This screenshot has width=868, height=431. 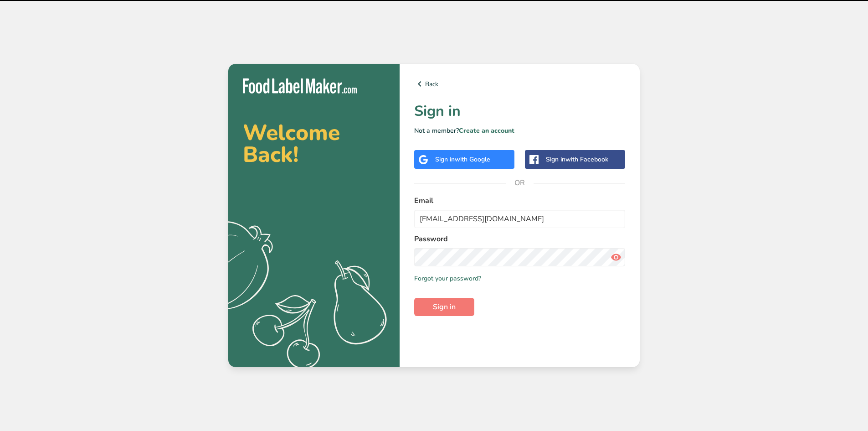 I want to click on span: with Google, so click(x=472, y=159).